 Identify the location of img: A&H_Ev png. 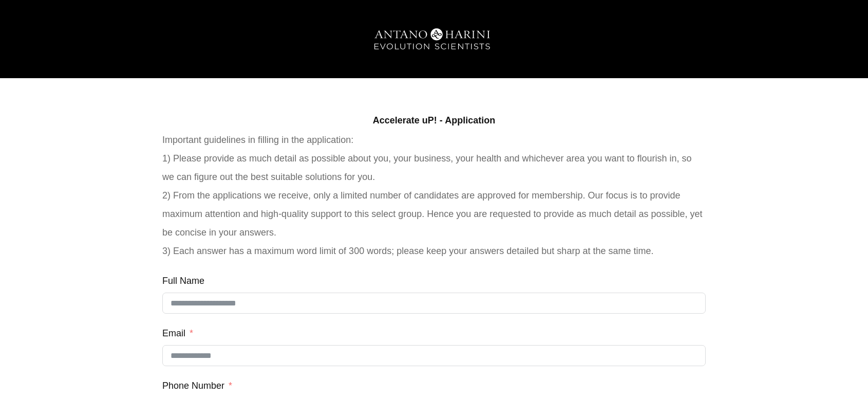
(434, 40).